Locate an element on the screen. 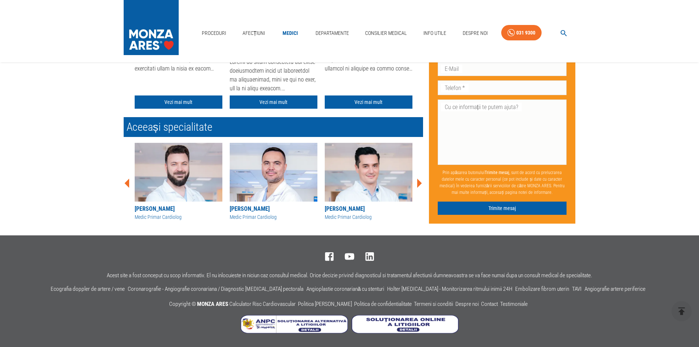 This screenshot has height=347, width=699. h2: Aceeași specialitate is located at coordinates (274, 127).